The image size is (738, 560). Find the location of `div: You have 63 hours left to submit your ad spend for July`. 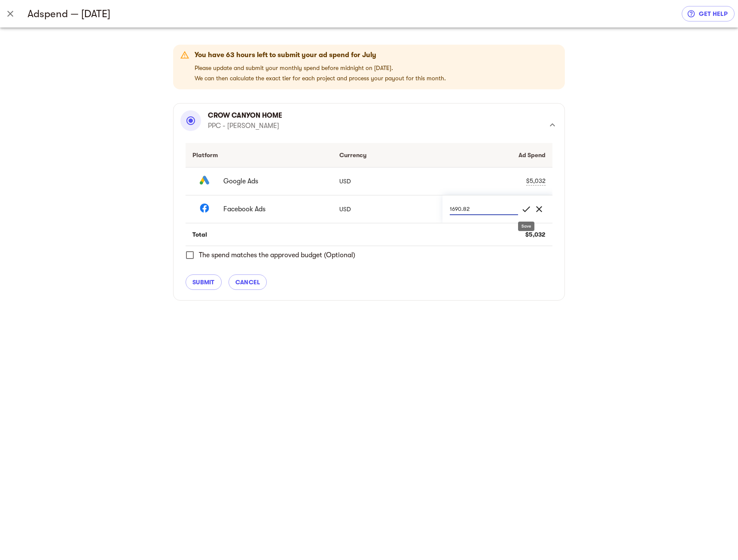

div: You have 63 hours left to submit your ad spend for July is located at coordinates (320, 55).